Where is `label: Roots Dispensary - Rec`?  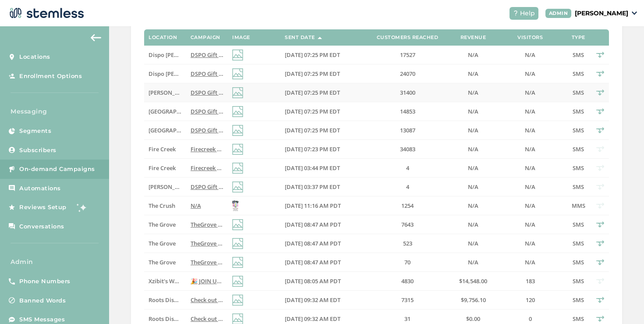 label: Roots Dispensary - Rec is located at coordinates (165, 300).